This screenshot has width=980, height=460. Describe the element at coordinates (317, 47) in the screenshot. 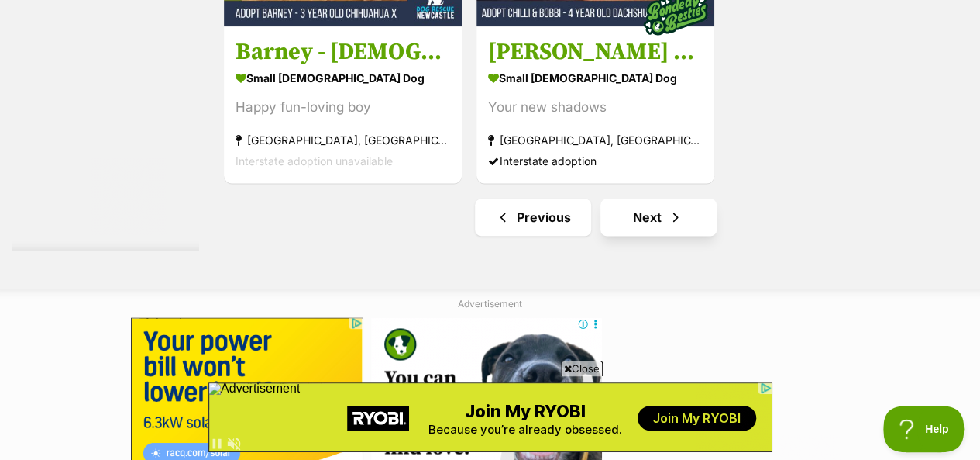

I see `span: Because you’re already obsessed.` at that location.